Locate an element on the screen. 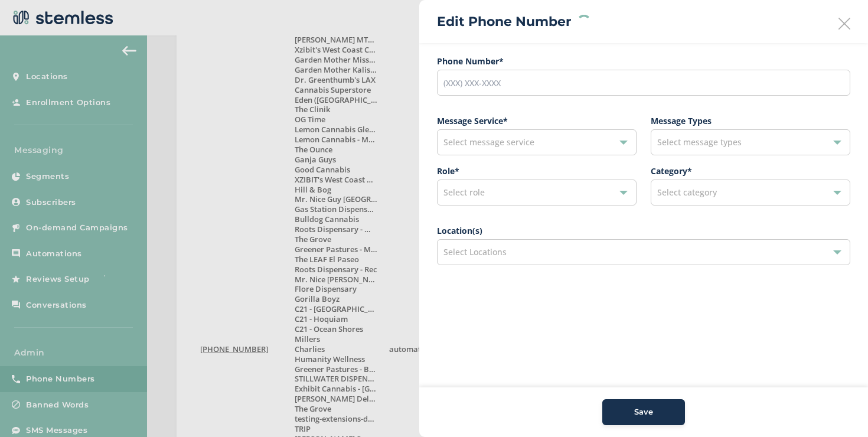  div: Chat Widget is located at coordinates (838, 408).